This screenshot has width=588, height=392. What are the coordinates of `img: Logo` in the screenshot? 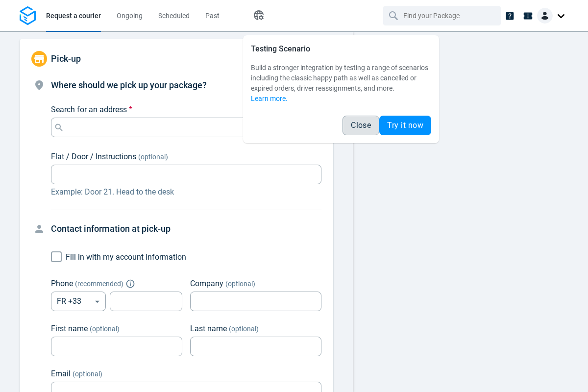 It's located at (27, 15).